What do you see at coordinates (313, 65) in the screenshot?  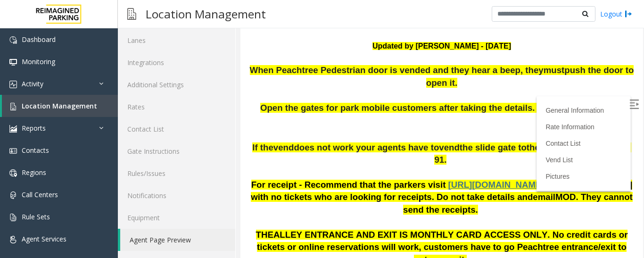 I see `span: must` at bounding box center [313, 65].